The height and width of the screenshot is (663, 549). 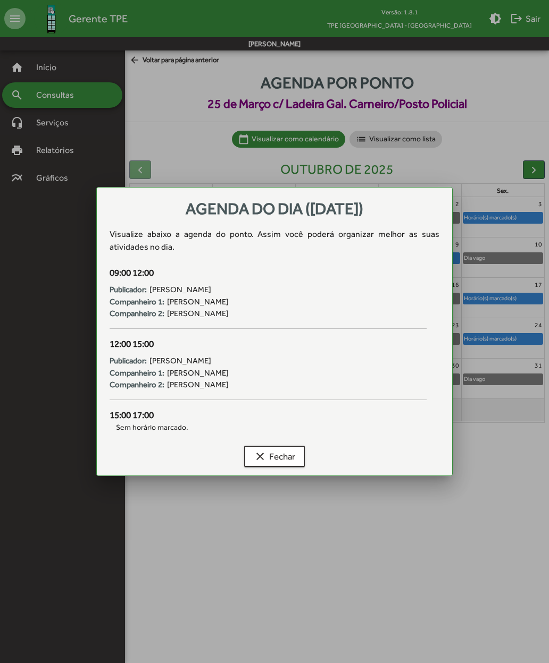 I want to click on span: Fechar, so click(x=274, y=457).